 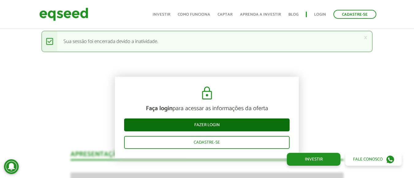 I want to click on img: cadeado.svg, so click(x=207, y=93).